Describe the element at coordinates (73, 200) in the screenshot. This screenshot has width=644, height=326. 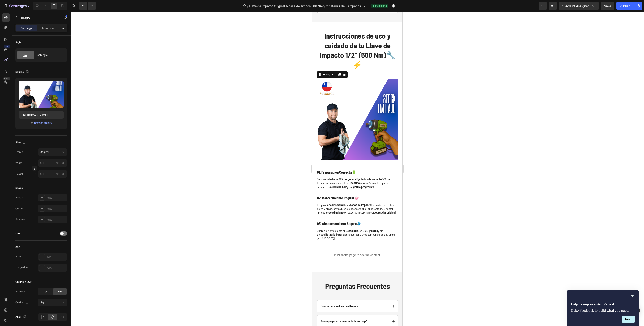
I see `strong: cargador original` at that location.